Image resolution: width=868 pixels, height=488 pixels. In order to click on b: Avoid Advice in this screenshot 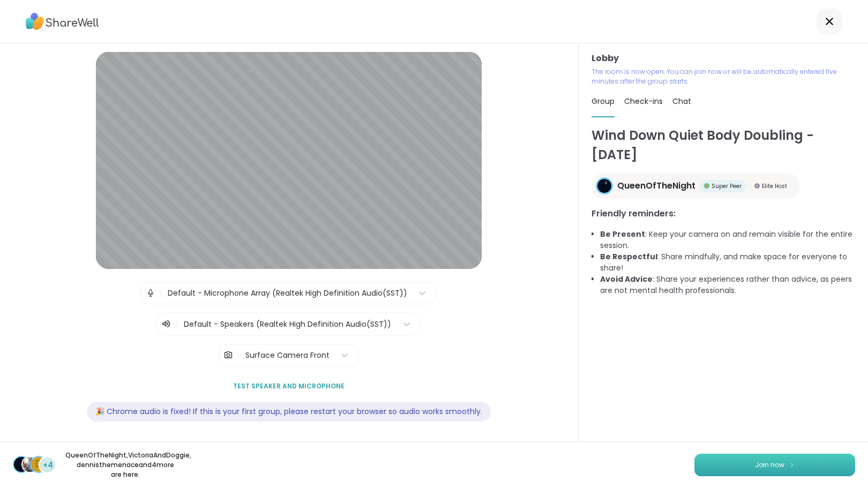, I will do `click(626, 279)`.